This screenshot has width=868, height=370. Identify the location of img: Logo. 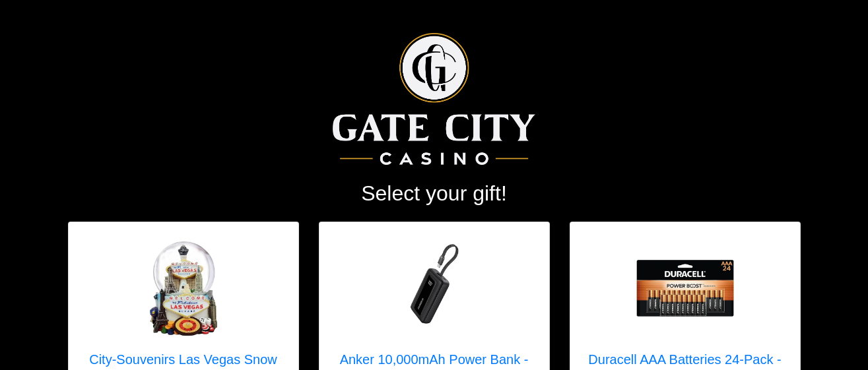
(433, 99).